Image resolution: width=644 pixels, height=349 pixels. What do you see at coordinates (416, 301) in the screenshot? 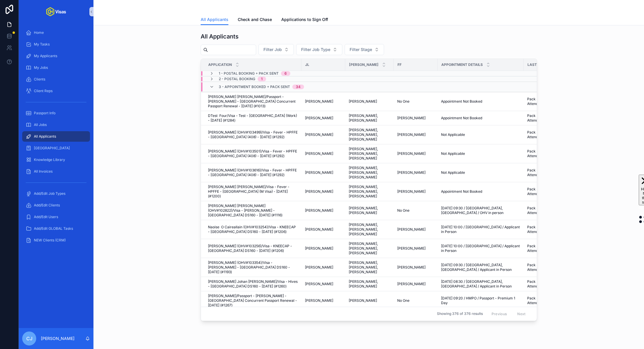
I see `a: No One` at bounding box center [416, 301].